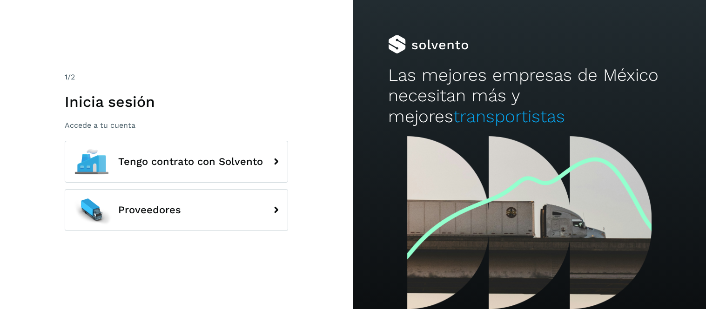 The height and width of the screenshot is (309, 706). Describe the element at coordinates (509, 116) in the screenshot. I see `span: transportistas` at that location.